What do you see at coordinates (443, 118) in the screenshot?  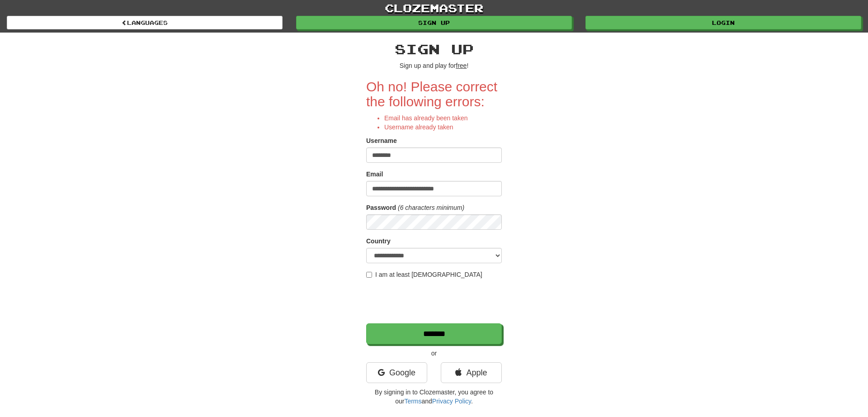 I see `li: Email has already been taken` at bounding box center [443, 118].